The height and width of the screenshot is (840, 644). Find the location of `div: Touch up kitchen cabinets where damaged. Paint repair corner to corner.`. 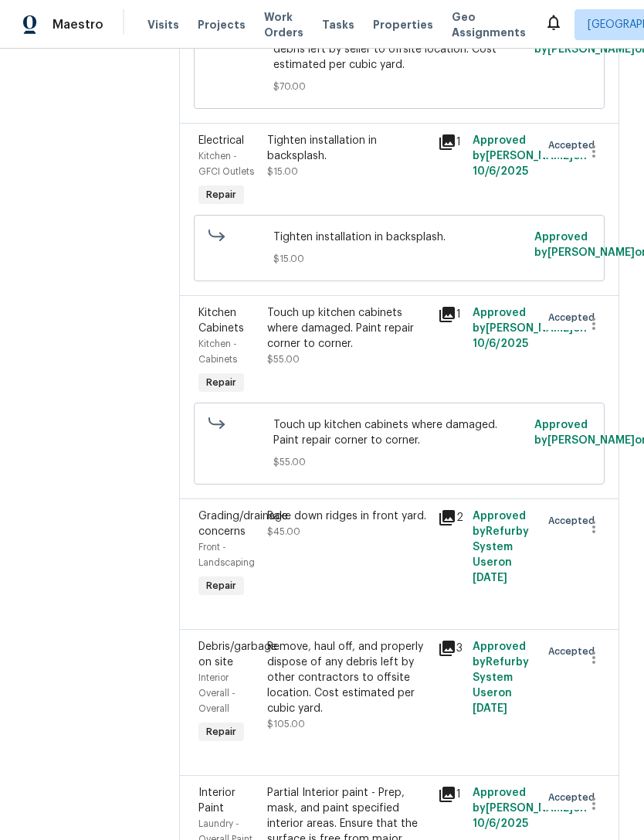

div: Touch up kitchen cabinets where damaged. Paint repair corner to corner. is located at coordinates (348, 328).